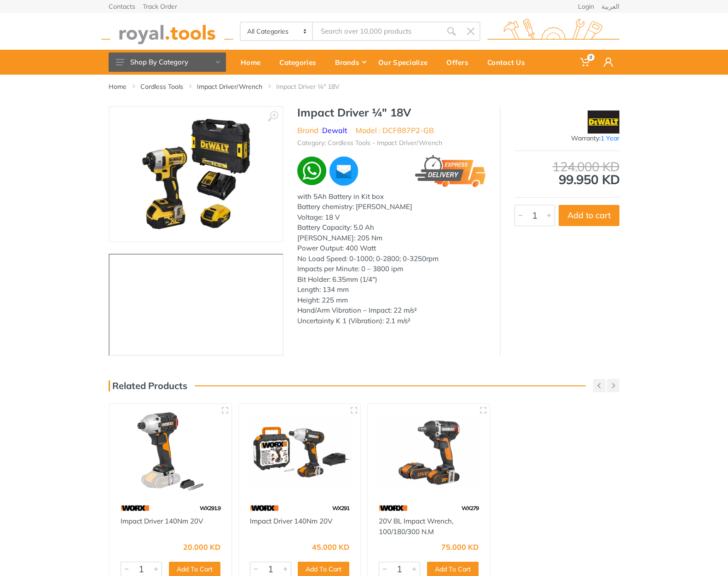 The width and height of the screenshot is (728, 576). Describe the element at coordinates (161, 87) in the screenshot. I see `a: Cordless Tools` at that location.